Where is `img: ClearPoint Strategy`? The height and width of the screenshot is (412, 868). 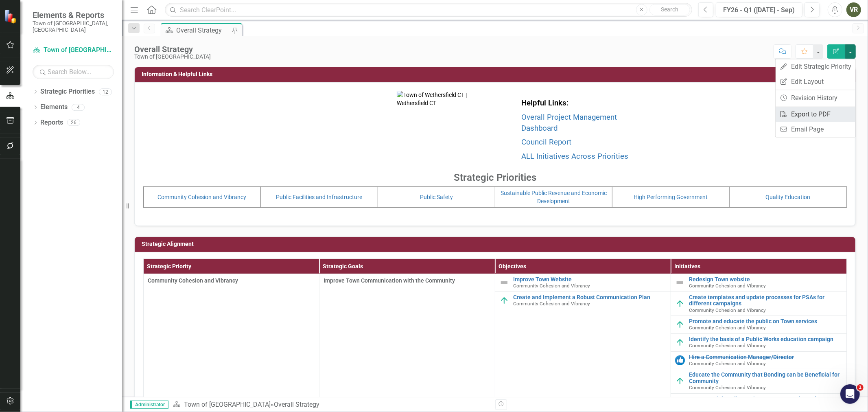 img: ClearPoint Strategy is located at coordinates (11, 16).